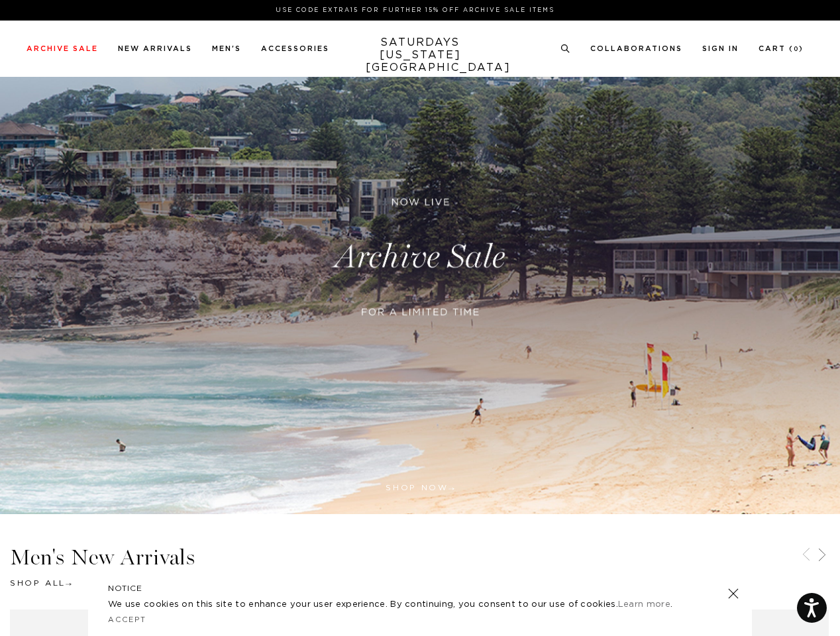 The height and width of the screenshot is (636, 840). Describe the element at coordinates (644, 605) in the screenshot. I see `a: Learn more` at that location.